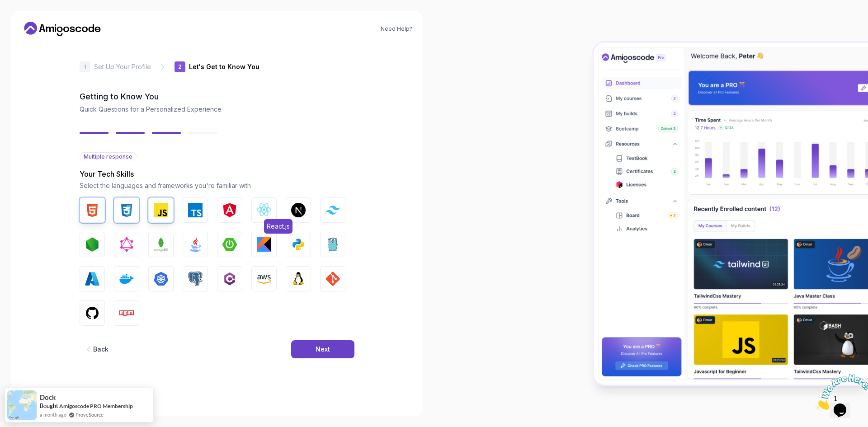  Describe the element at coordinates (397, 29) in the screenshot. I see `a: Need Help?` at that location.